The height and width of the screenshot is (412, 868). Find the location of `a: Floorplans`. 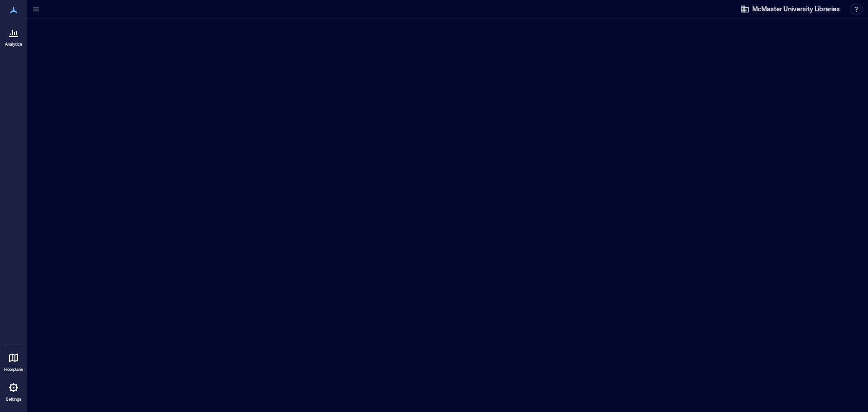

a: Floorplans is located at coordinates (13, 361).